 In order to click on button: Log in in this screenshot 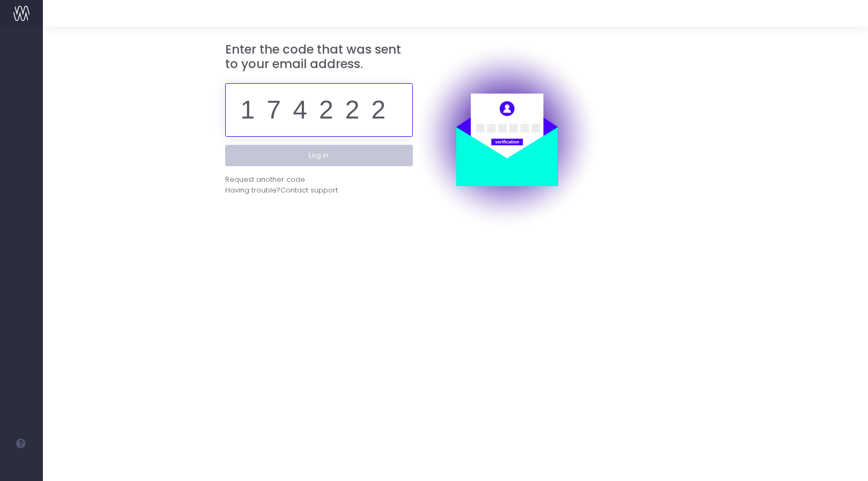, I will do `click(319, 155)`.